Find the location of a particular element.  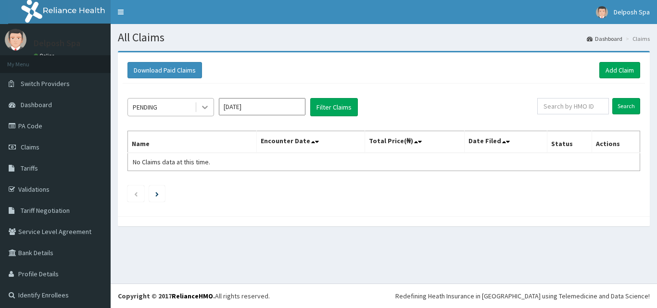

input: Select Month and Year is located at coordinates (262, 107).